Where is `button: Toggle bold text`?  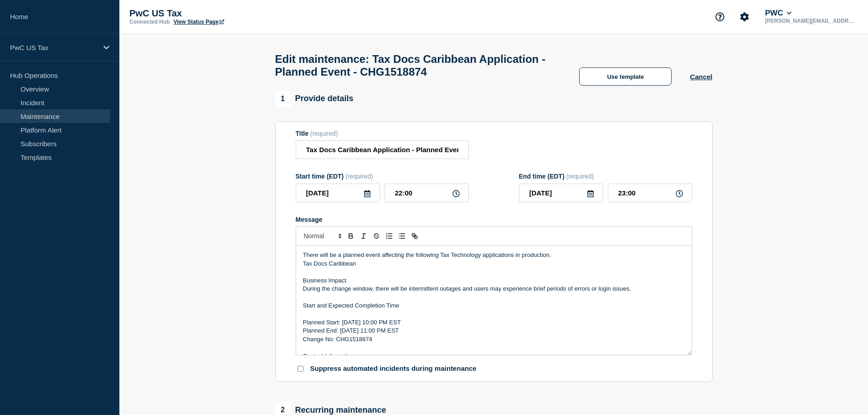
button: Toggle bold text is located at coordinates (351, 236).